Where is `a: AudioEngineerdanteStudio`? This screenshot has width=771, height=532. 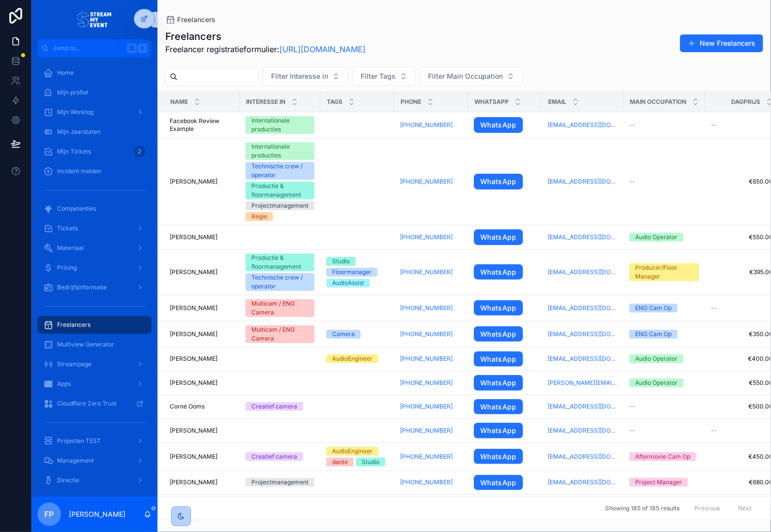
a: AudioEngineerdanteStudio is located at coordinates (357, 457).